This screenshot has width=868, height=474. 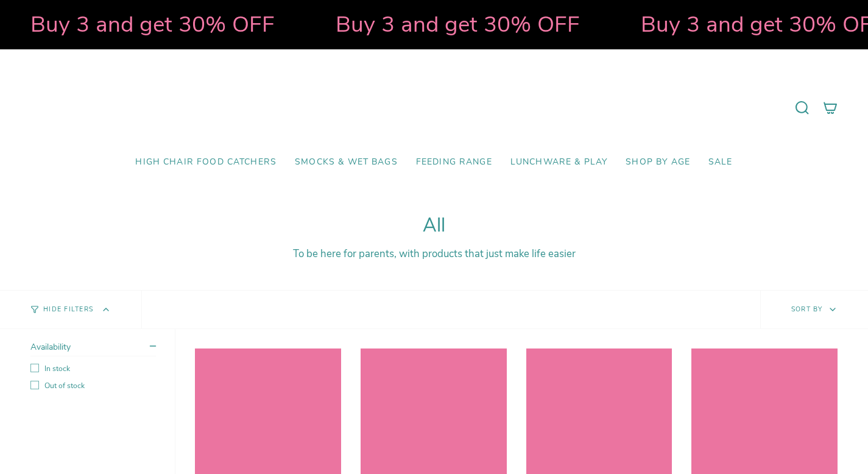 What do you see at coordinates (558, 162) in the screenshot?
I see `div: Lunchware & Play` at bounding box center [558, 162].